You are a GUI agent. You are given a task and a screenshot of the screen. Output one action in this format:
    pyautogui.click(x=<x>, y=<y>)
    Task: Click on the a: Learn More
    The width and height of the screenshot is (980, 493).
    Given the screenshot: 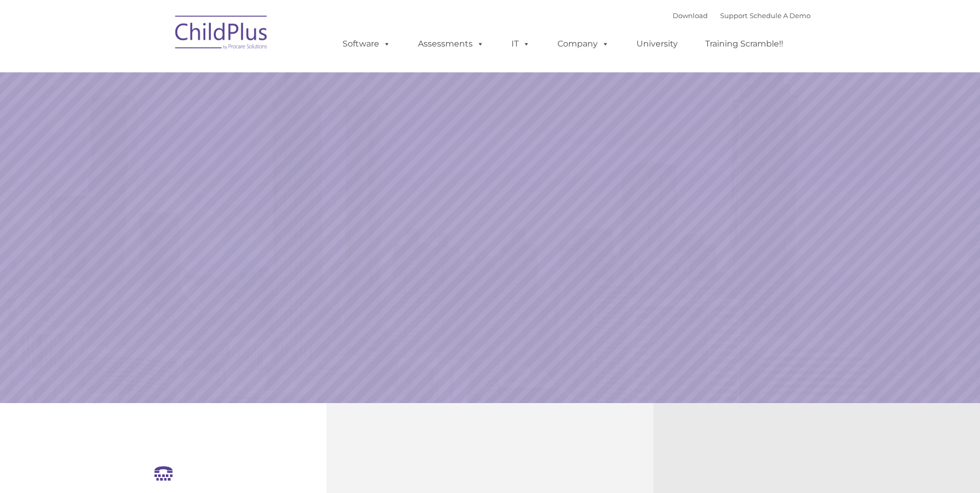 What is the action you would take?
    pyautogui.click(x=748, y=314)
    